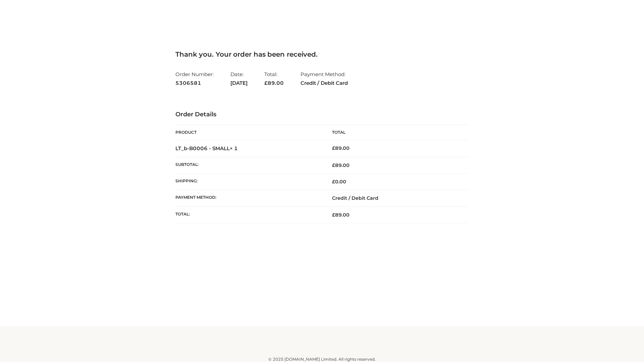  What do you see at coordinates (234, 148) in the screenshot?
I see `strong: × 1` at bounding box center [234, 148].